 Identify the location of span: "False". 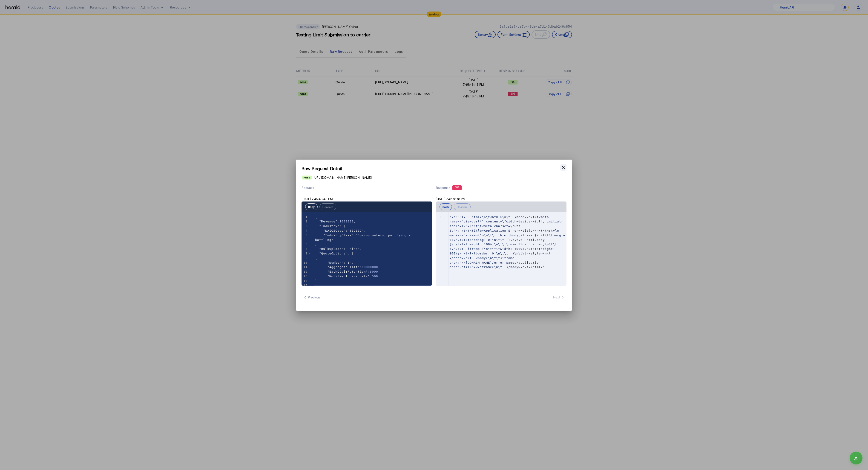
(353, 248).